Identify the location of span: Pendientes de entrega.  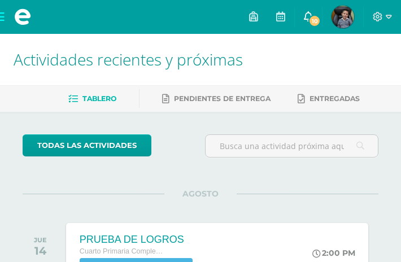
(222, 98).